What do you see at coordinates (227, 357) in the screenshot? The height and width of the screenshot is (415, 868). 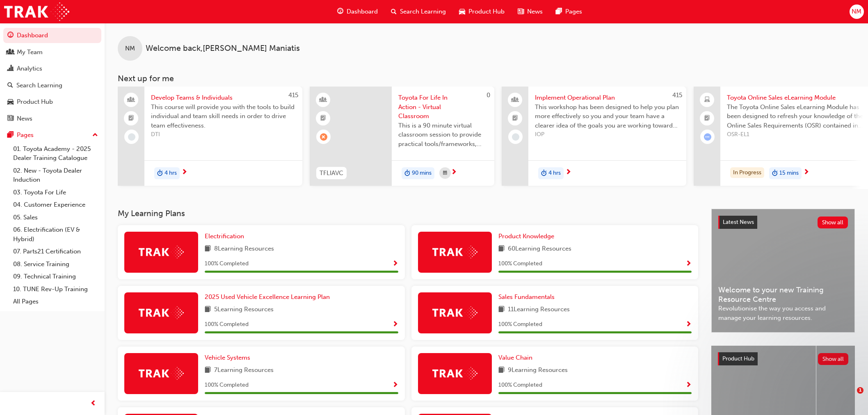 I see `span: Vehicle Systems` at bounding box center [227, 357].